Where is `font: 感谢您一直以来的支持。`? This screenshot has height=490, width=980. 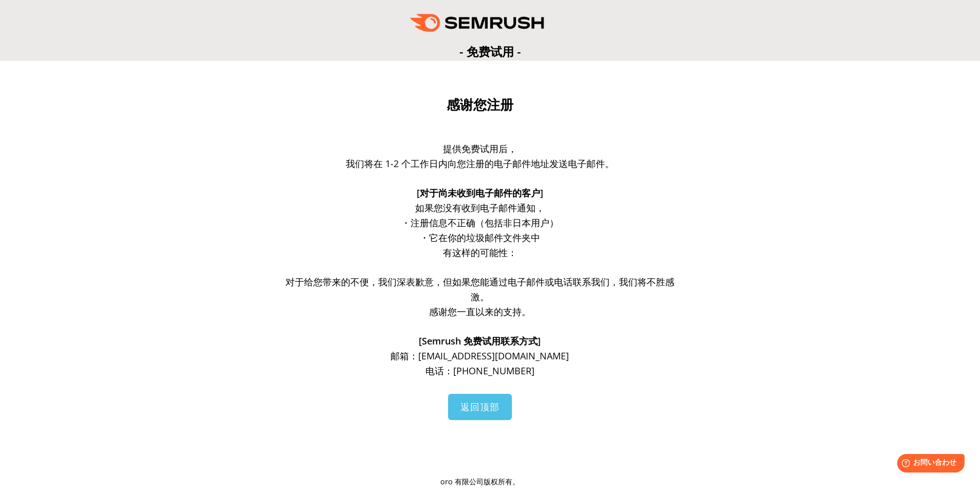
font: 感谢您一直以来的支持。 is located at coordinates (480, 312).